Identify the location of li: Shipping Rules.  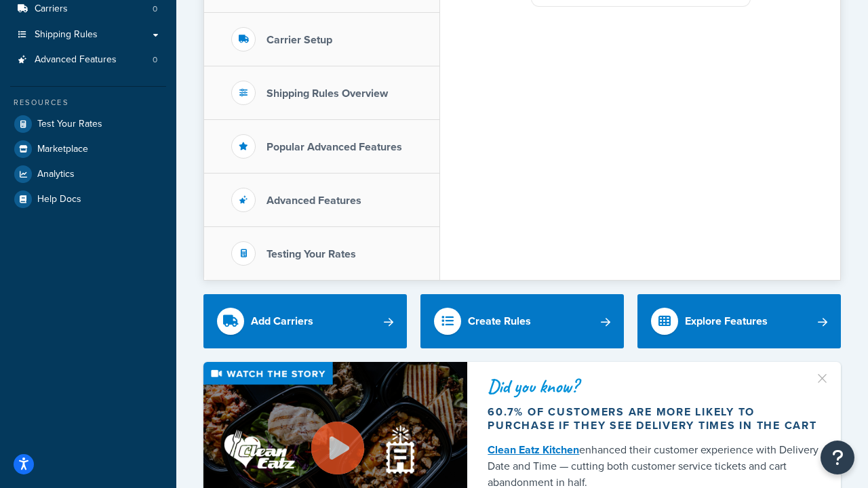
(88, 34).